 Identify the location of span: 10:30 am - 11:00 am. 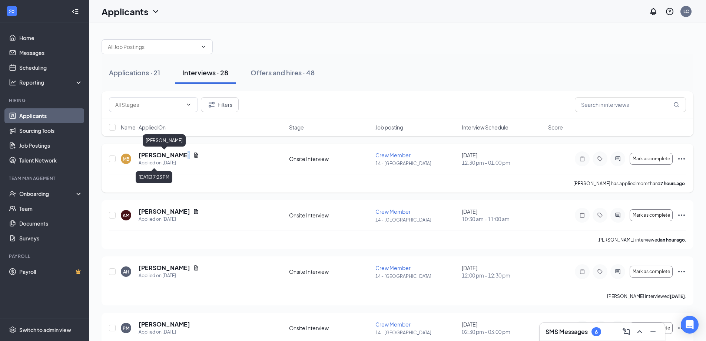
(503, 219).